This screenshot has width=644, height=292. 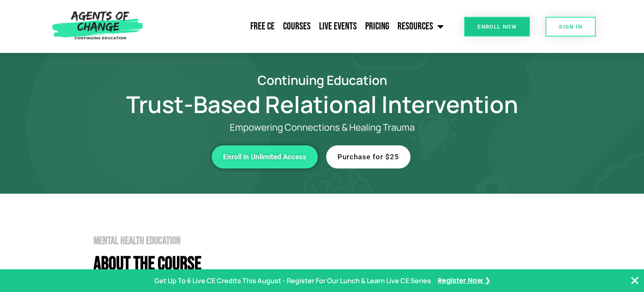 What do you see at coordinates (368, 157) in the screenshot?
I see `span: Purchase for $25` at bounding box center [368, 157].